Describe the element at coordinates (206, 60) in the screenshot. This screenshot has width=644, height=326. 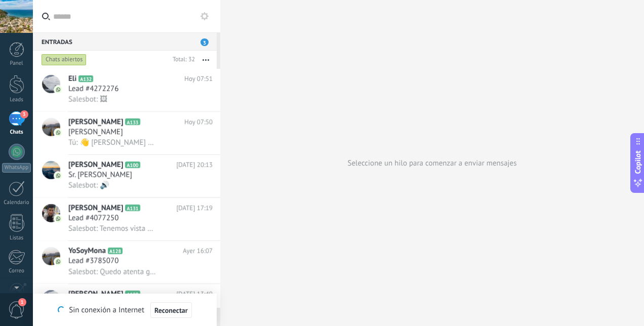
I see `button: Más` at that location.